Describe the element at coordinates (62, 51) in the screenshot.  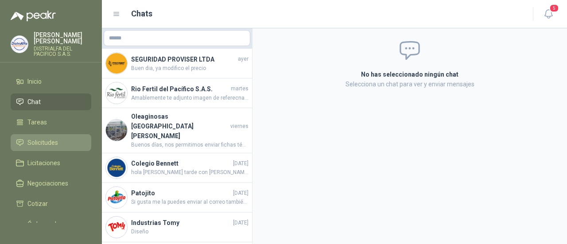
I see `p: DISTRIALFA DEL PACIFICO S.A.S.` at that location.